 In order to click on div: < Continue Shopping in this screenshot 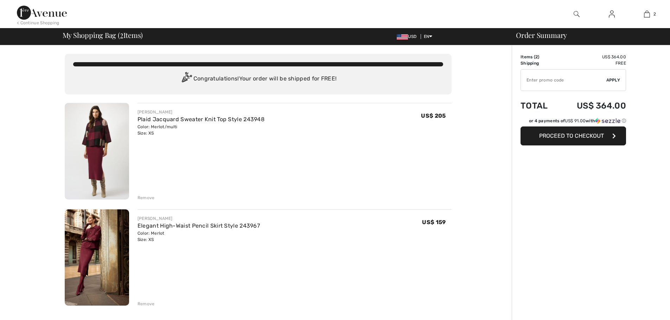, I will do `click(38, 23)`.